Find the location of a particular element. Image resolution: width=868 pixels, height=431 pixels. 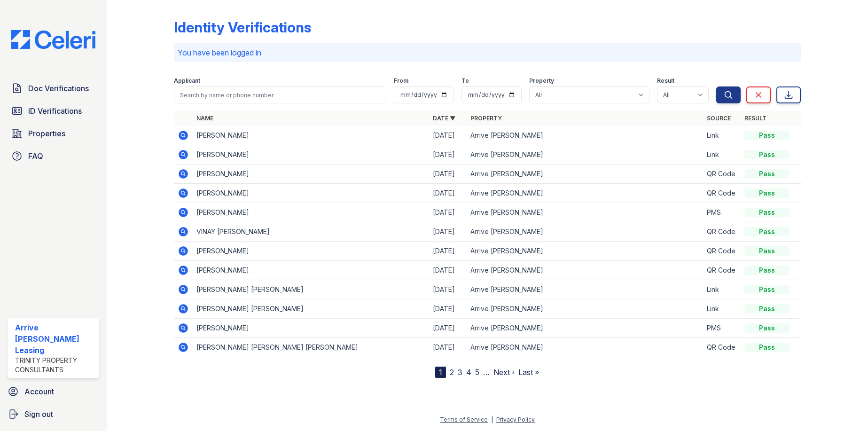

span: FAQ is located at coordinates (36, 156).